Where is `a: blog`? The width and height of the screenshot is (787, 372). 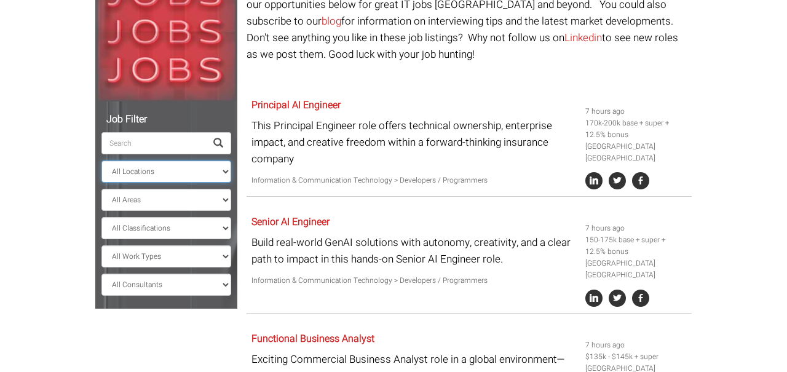
a: blog is located at coordinates (332, 21).